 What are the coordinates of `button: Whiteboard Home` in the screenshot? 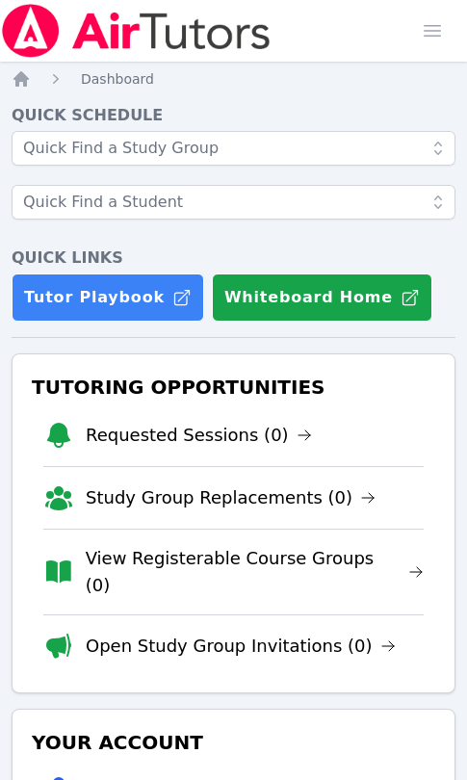 It's located at (322, 298).